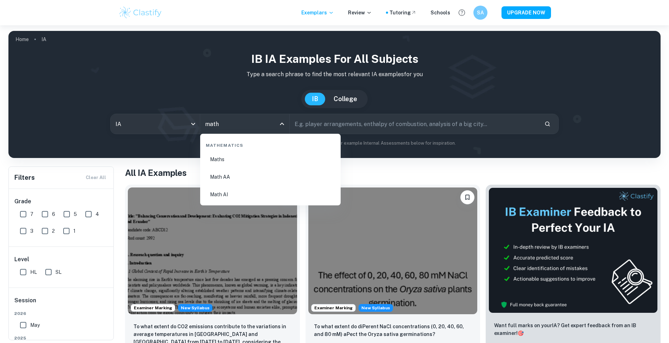  Describe the element at coordinates (35, 325) in the screenshot. I see `span: May` at that location.